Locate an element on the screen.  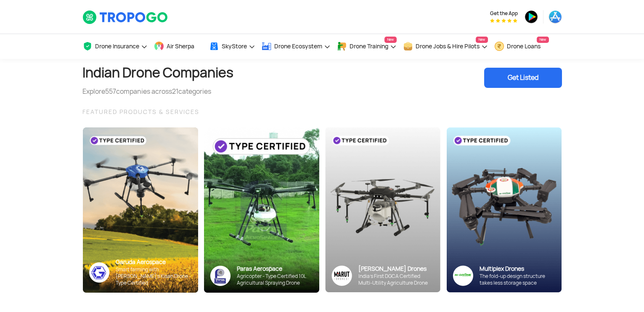
div: Explore companies across categories is located at coordinates (158, 92).